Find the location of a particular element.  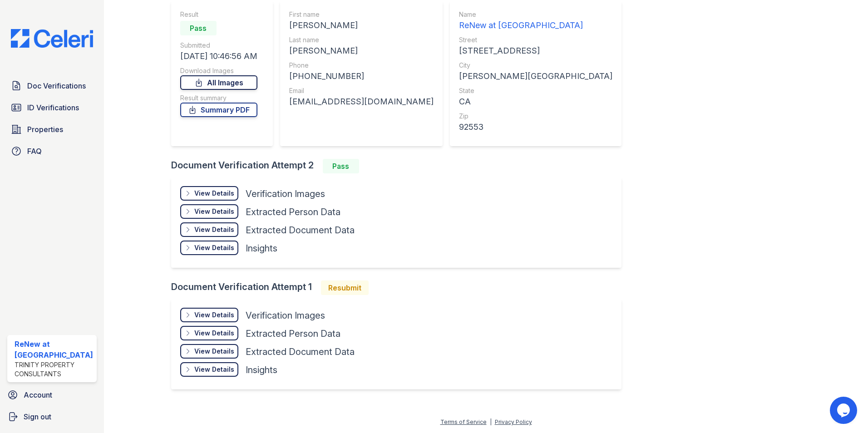

a: FAQ is located at coordinates (52, 151).